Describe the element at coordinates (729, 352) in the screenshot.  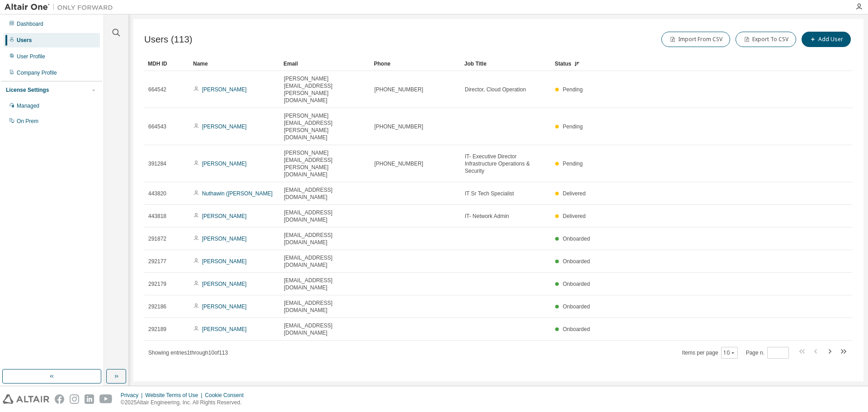
I see `button: 10` at that location.